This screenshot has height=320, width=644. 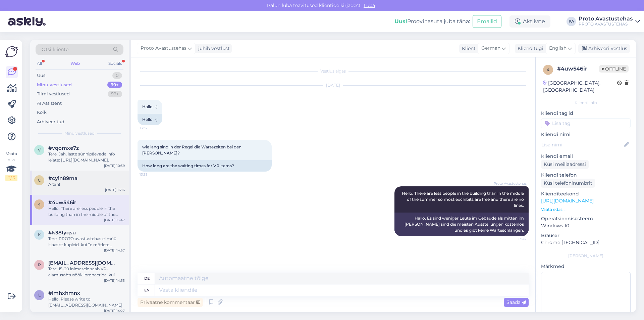 I want to click on span: Saada, so click(x=516, y=302).